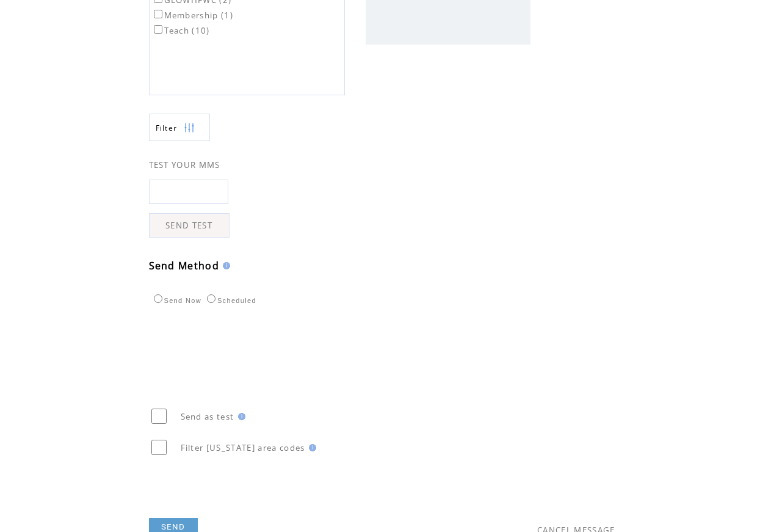  I want to click on span: TEST YOUR MMS, so click(184, 165).